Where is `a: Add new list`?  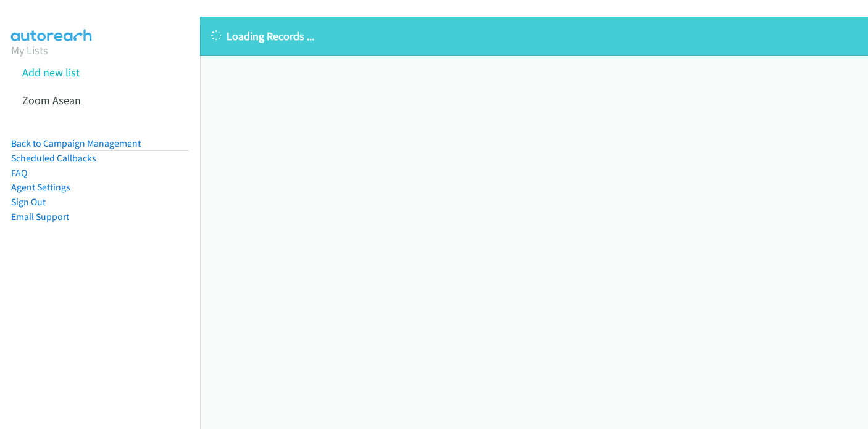 a: Add new list is located at coordinates (51, 72).